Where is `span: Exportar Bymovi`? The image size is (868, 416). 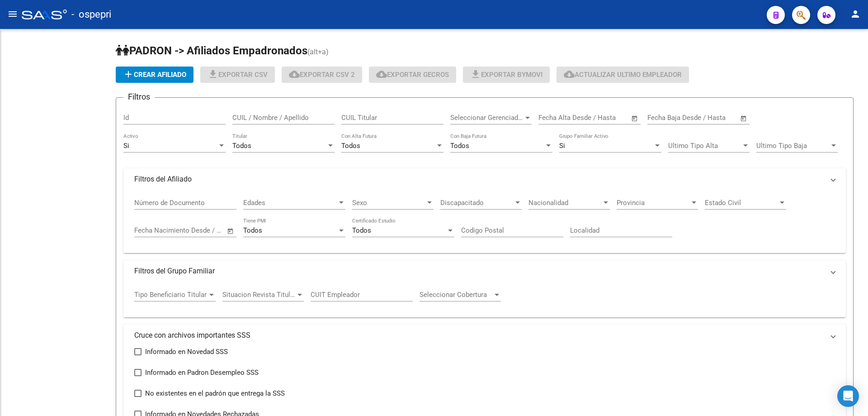 span: Exportar Bymovi is located at coordinates (506, 75).